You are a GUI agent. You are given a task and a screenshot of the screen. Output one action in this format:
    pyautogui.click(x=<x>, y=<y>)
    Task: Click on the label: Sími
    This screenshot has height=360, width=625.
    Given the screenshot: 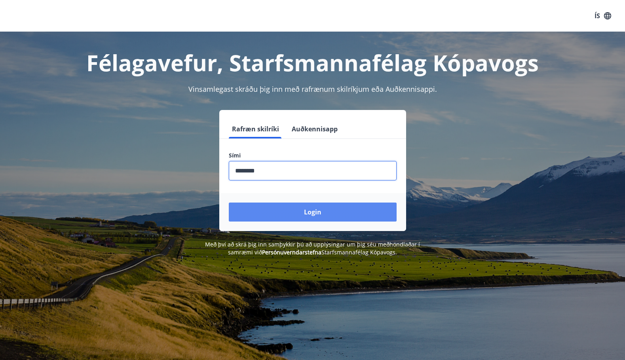 What is the action you would take?
    pyautogui.click(x=313, y=156)
    